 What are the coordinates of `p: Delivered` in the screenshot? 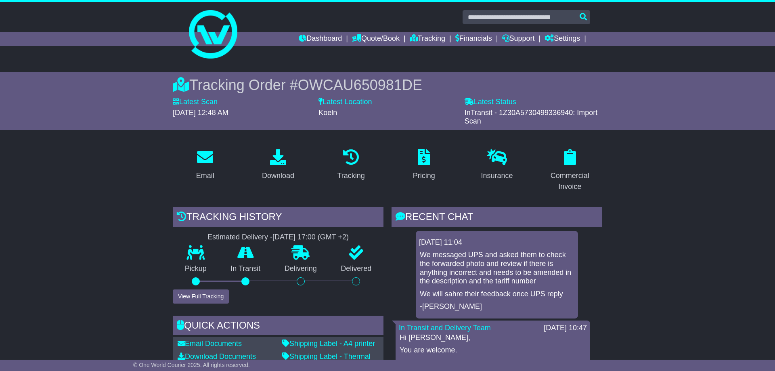 It's located at (357, 269).